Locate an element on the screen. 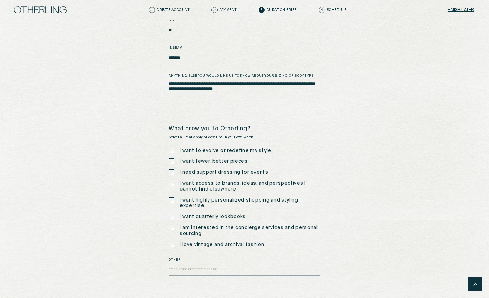 This screenshot has height=298, width=489. label: I want access to brands, ideas, and perspectives I cannot find elsewhere is located at coordinates (250, 186).